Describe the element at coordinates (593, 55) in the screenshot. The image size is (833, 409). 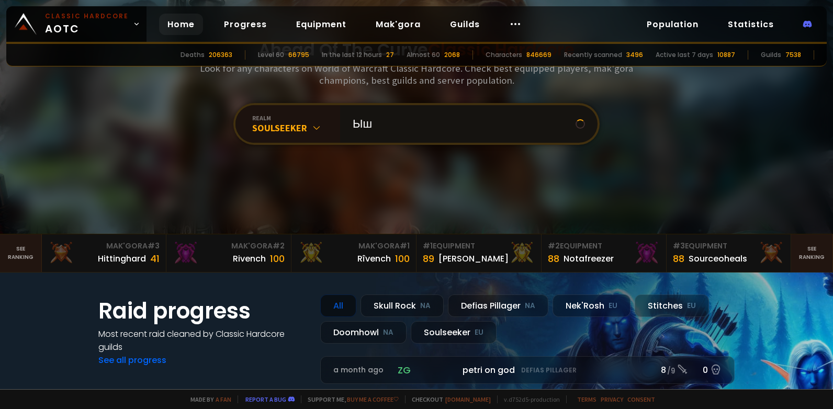
I see `div: Recently scanned` at that location.